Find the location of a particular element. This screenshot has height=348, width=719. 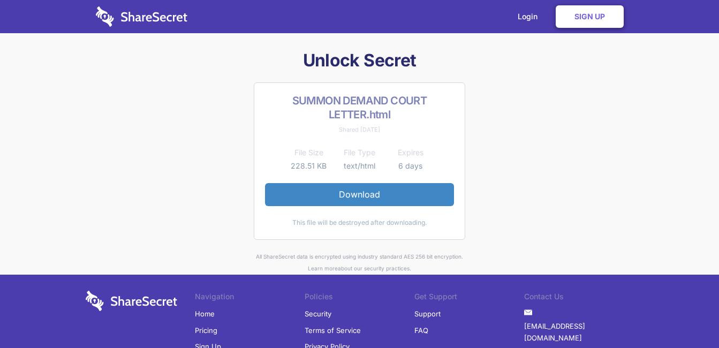

div: This file will be destroyed after downloading. is located at coordinates (359, 223).